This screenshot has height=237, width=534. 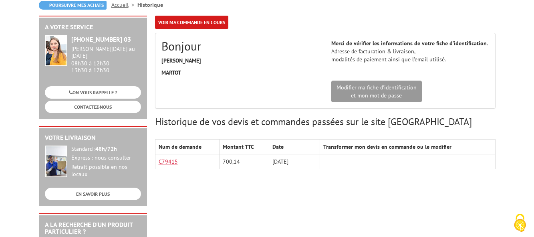 What do you see at coordinates (408, 147) in the screenshot?
I see `th: Transformer mon devis en commande ou le modifier` at bounding box center [408, 147].